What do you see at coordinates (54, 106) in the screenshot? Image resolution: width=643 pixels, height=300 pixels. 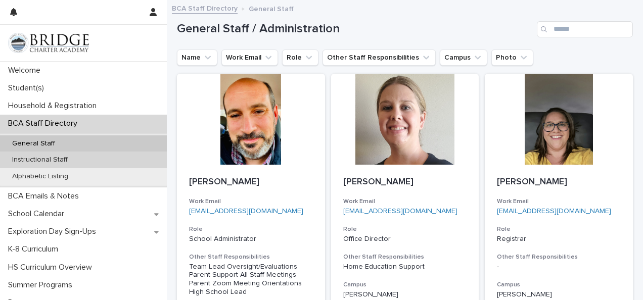 I see `p: Household & Registration` at bounding box center [54, 106].